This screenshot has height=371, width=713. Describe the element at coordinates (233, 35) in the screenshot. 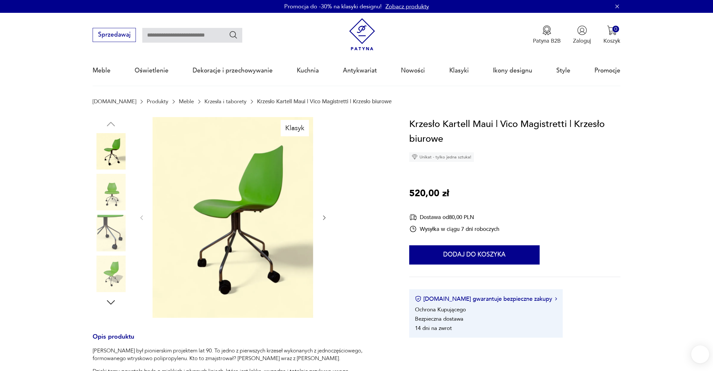

I see `button: Szukaj` at that location.